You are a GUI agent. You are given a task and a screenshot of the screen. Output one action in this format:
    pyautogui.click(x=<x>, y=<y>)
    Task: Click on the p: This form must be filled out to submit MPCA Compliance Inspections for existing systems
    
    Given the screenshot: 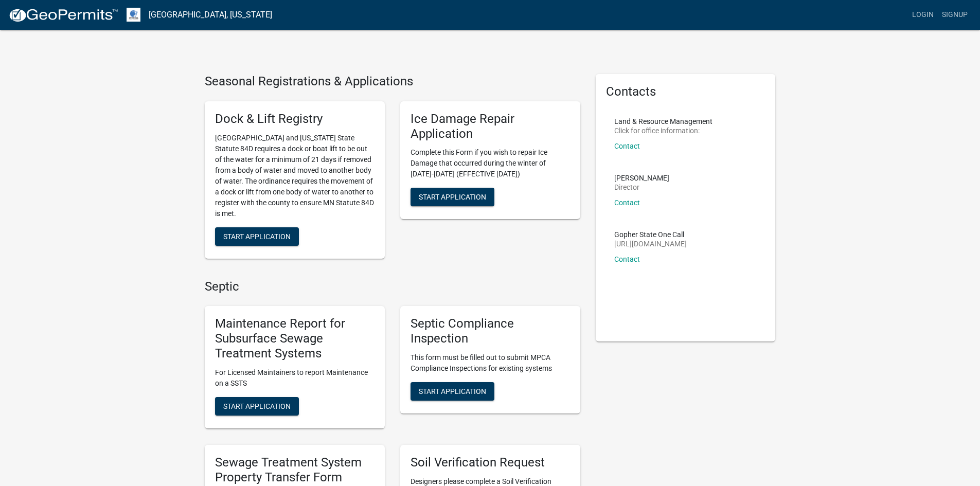 What is the action you would take?
    pyautogui.click(x=490, y=363)
    